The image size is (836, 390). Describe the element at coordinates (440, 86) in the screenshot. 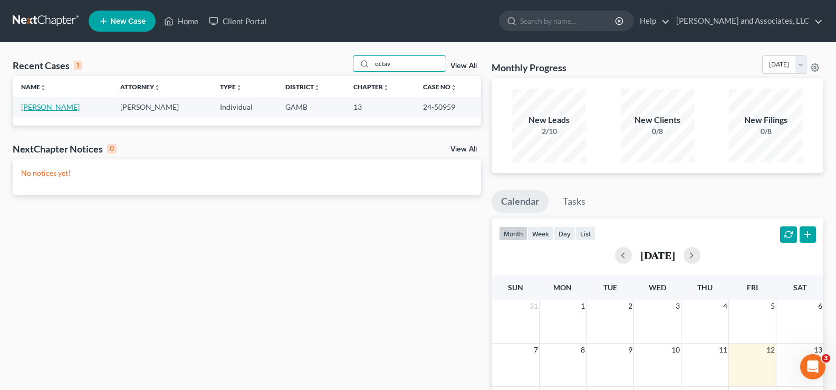

I see `a: Case Nounfold_more` at that location.